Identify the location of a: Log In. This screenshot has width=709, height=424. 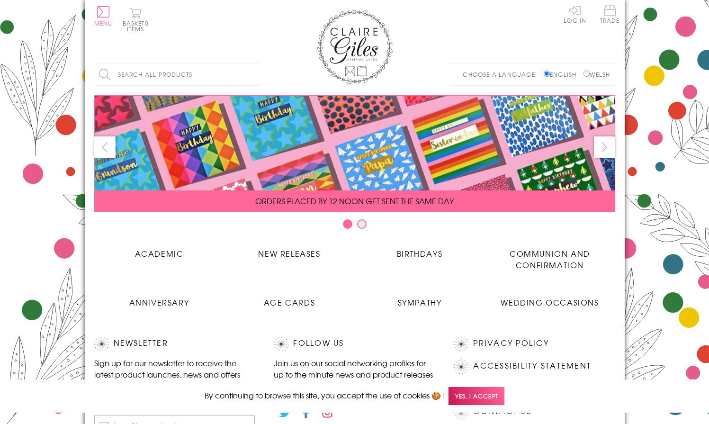
(575, 14).